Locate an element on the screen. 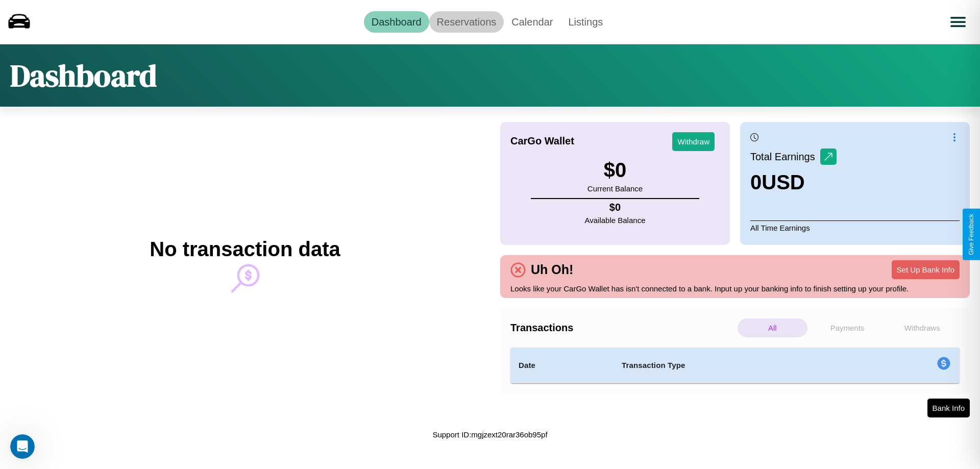  p: All is located at coordinates (772, 328).